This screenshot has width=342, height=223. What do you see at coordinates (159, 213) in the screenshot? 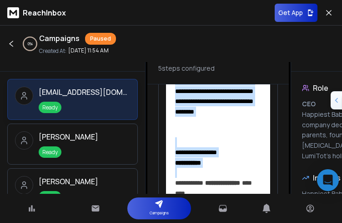
I see `p: Campaigns` at bounding box center [159, 213].